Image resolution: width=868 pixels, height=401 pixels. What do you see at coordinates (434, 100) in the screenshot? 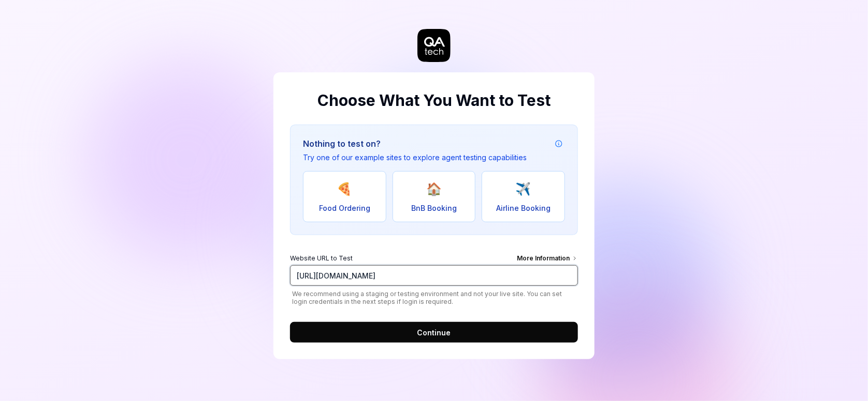
I see `h2: Choose What You Want to Test` at bounding box center [434, 100].